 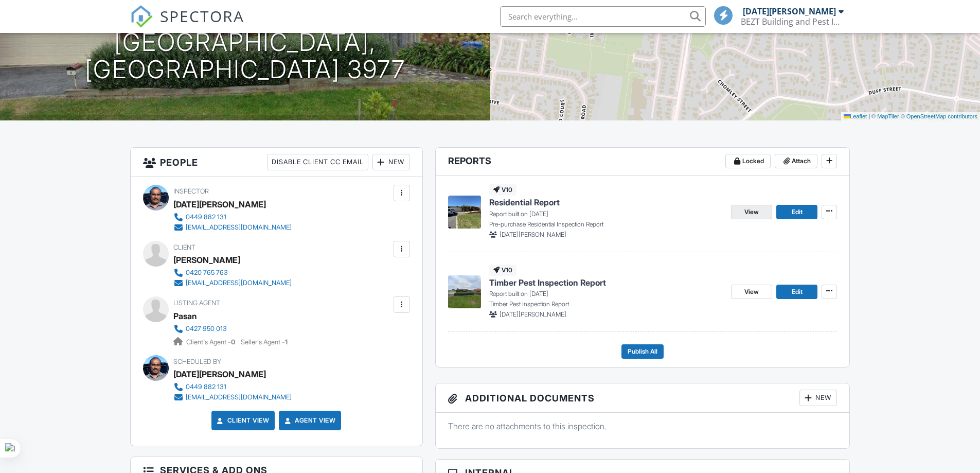 I want to click on a: Leaflet, so click(x=855, y=116).